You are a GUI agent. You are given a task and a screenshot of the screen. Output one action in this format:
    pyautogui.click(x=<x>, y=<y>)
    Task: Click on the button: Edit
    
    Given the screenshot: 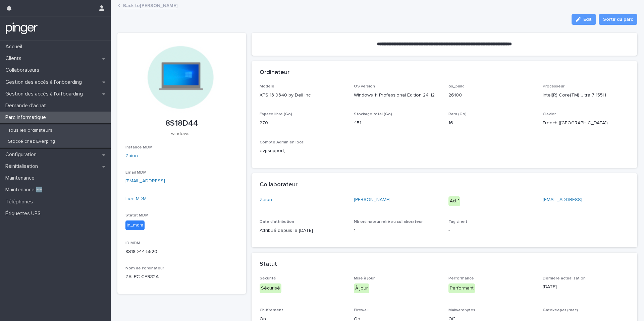 What is the action you would take?
    pyautogui.click(x=584, y=19)
    